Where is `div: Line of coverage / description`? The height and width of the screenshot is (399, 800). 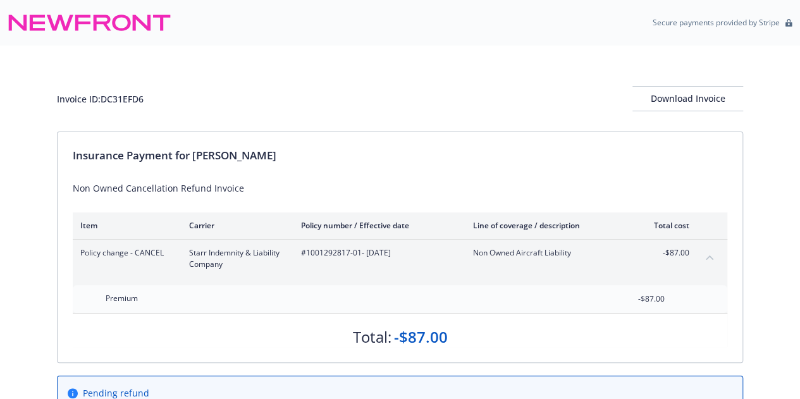
div: Line of coverage / description is located at coordinates (547, 225).